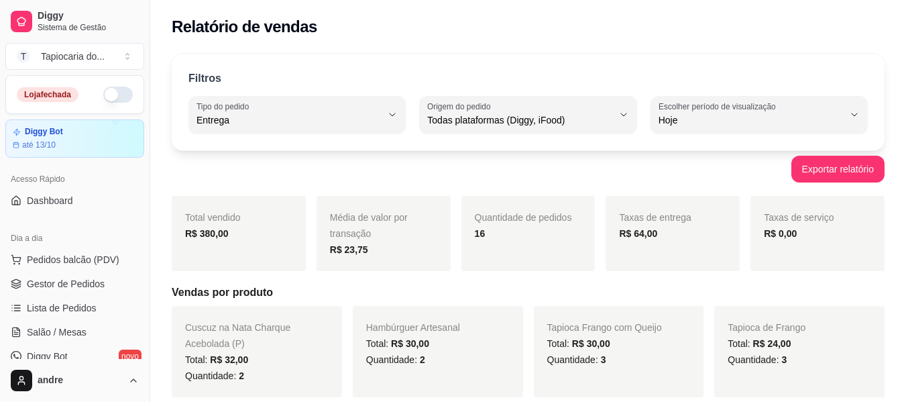 The image size is (906, 402). Describe the element at coordinates (80, 380) in the screenshot. I see `span: andre` at that location.